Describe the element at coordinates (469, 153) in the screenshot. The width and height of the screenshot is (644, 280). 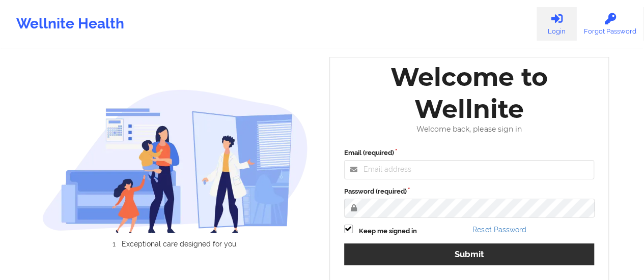
I see `label: Email (required)` at that location.